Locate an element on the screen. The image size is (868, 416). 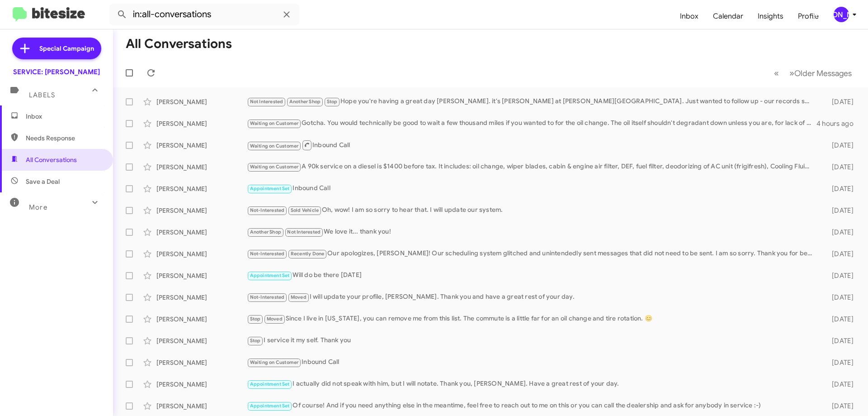
span: Sold Vehicle is located at coordinates (305, 210).